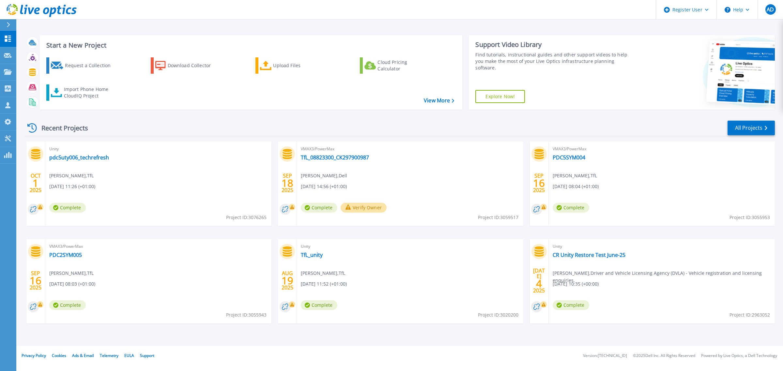 This screenshot has width=783, height=371. I want to click on a: Support, so click(147, 355).